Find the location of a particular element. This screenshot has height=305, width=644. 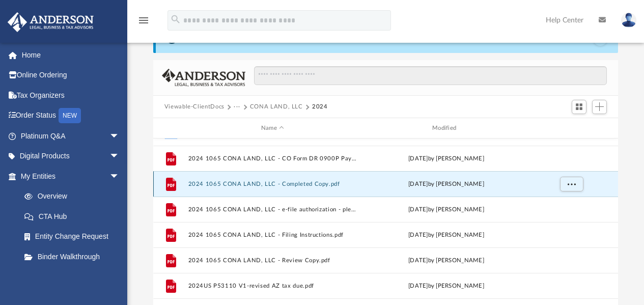

div: Modified is located at coordinates (446, 129).